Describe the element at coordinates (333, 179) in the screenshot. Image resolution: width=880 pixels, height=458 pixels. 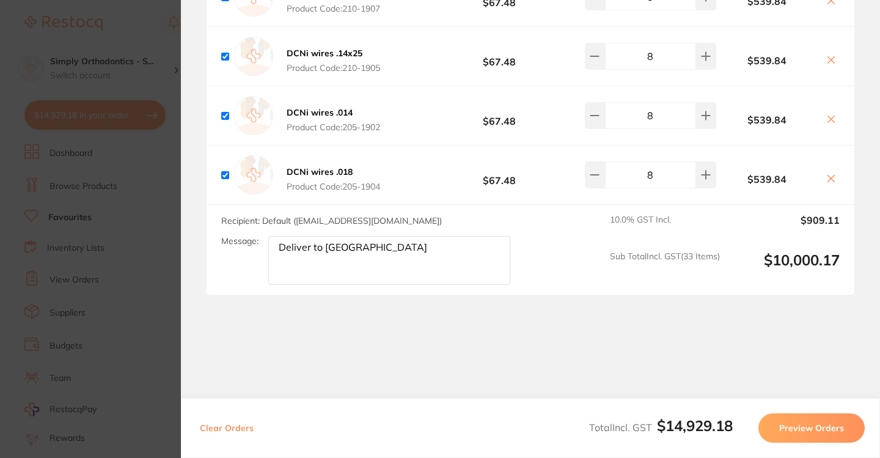
I see `button: DCNi wires .018 Product Code:205-1904` at that location.